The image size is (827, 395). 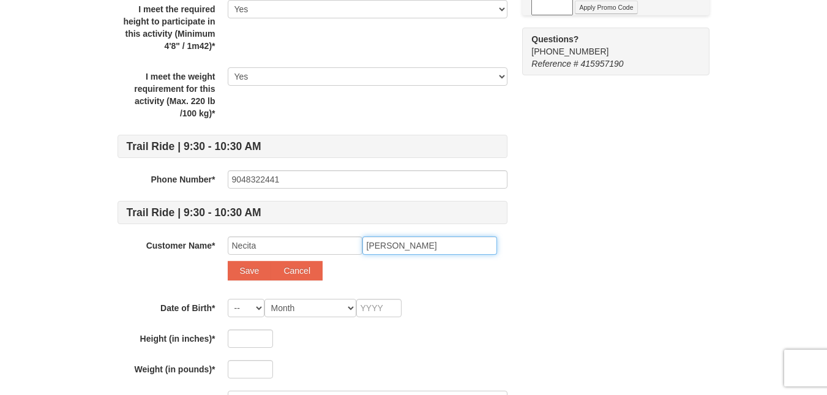 I want to click on input: First Name, so click(x=295, y=245).